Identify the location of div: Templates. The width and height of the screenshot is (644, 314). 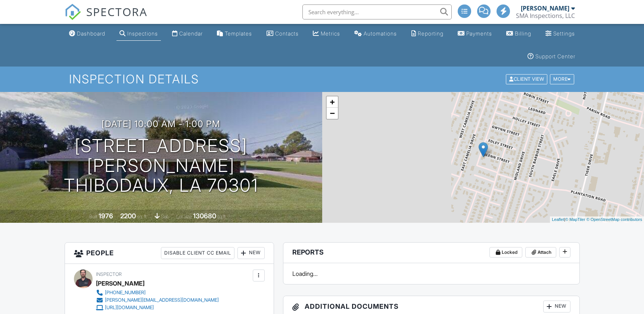
(238, 34).